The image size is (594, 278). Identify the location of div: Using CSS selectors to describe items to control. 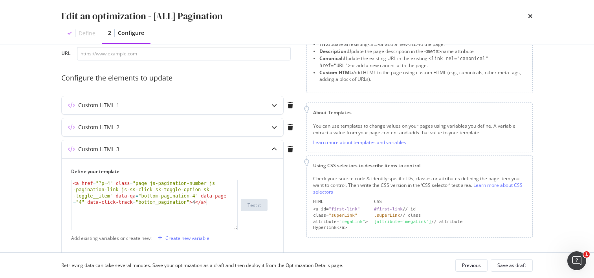
(420, 166).